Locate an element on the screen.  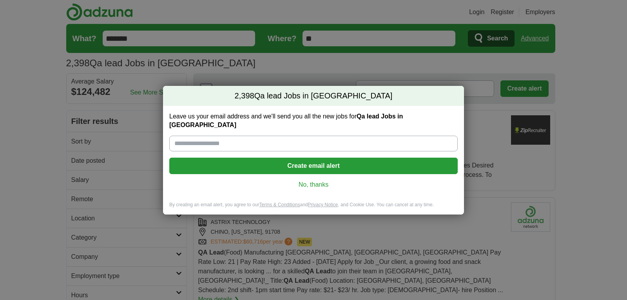
span: 2,398 is located at coordinates (245, 96).